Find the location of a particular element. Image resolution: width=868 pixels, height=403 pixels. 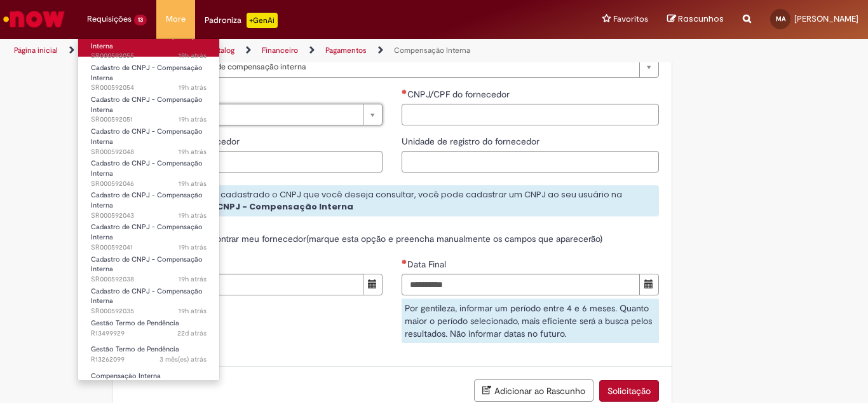

ul: Trilhas de página is located at coordinates (289, 50).